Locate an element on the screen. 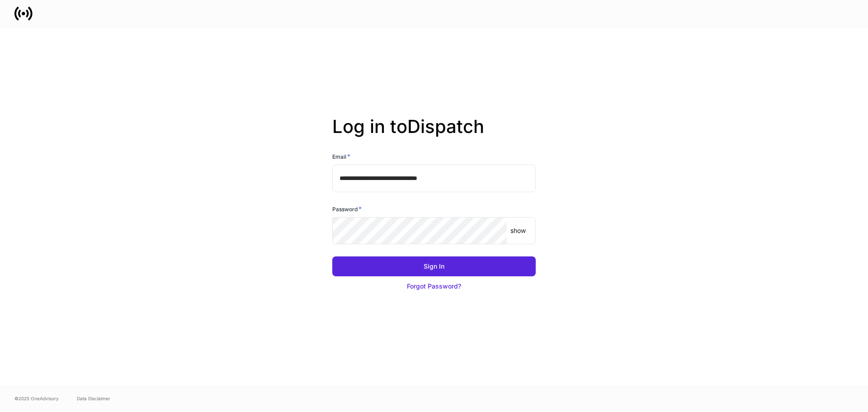 This screenshot has height=412, width=868. div: Sign In is located at coordinates (434, 266).